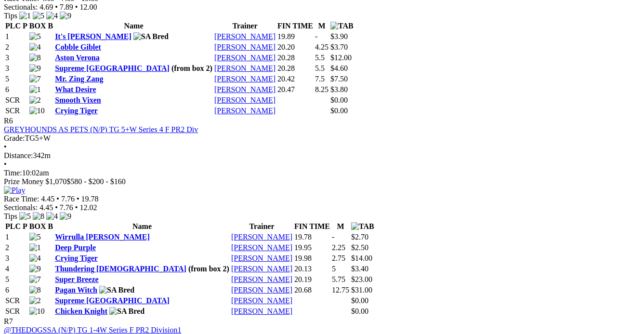 This screenshot has width=644, height=334. I want to click on text: 8.25, so click(322, 89).